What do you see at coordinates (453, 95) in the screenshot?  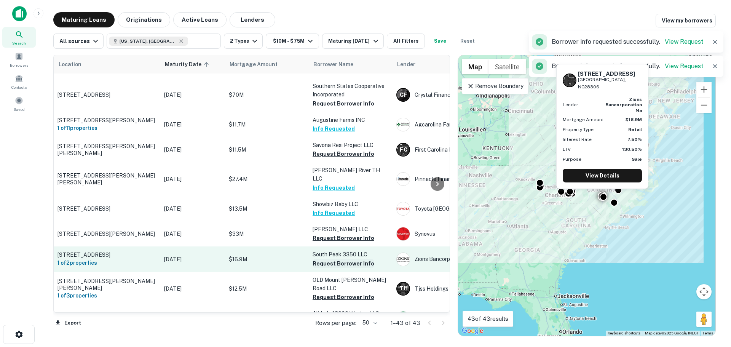 I see `div: Crystal Financial LLC` at bounding box center [453, 95].